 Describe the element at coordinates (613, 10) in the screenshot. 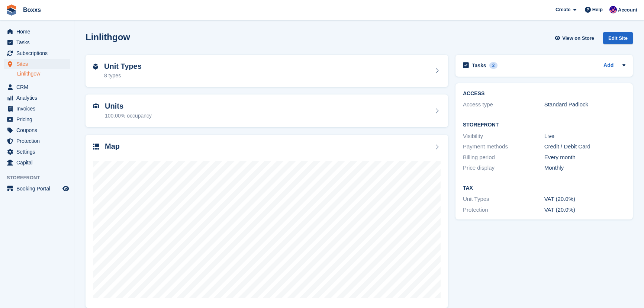

I see `img: Jamie Malcolm` at that location.